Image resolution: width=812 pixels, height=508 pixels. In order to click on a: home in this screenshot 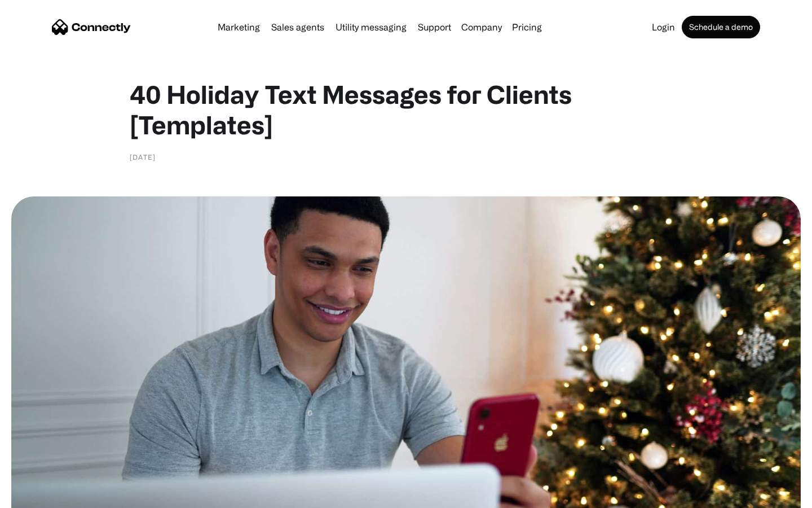, I will do `click(91, 27)`.